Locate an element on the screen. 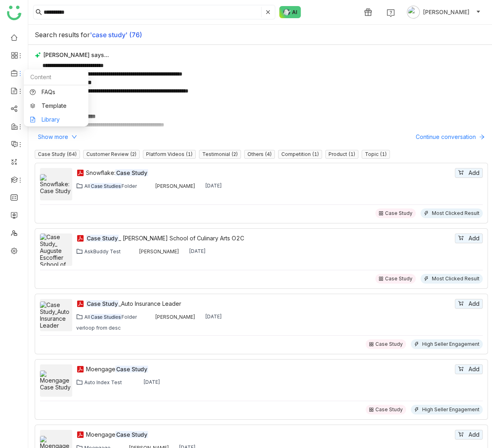 The image size is (492, 448). div: Auto Index Test is located at coordinates (103, 382).